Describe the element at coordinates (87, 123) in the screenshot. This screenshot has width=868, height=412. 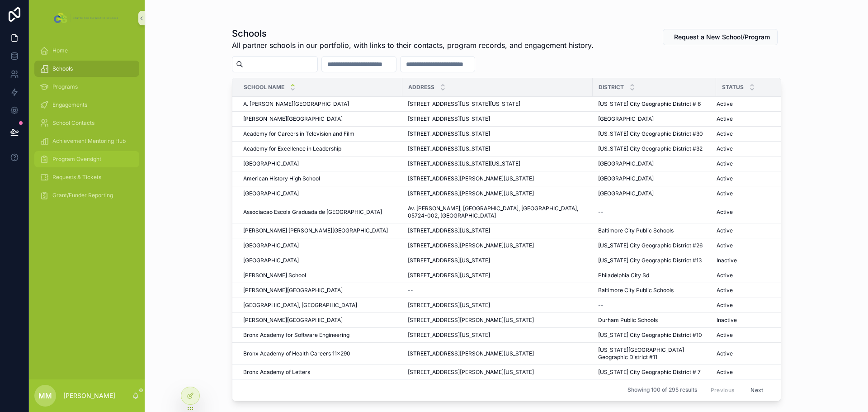
I see `a: School Contacts` at that location.